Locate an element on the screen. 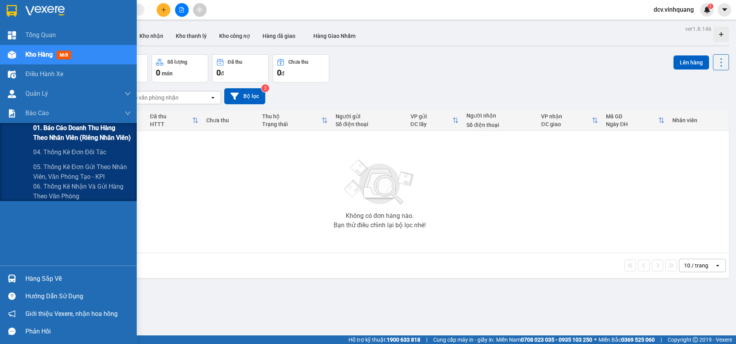 The width and height of the screenshot is (736, 344). button: Kho nhận is located at coordinates (151, 36).